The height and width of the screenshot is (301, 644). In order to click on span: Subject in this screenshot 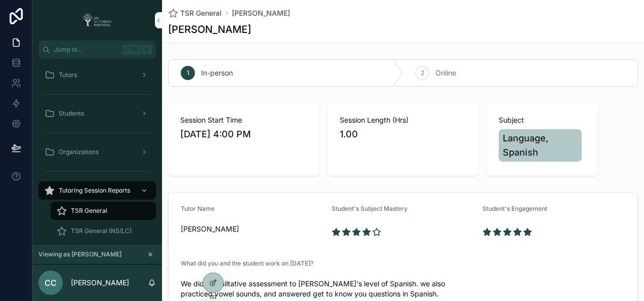, I will do `click(542, 120)`.